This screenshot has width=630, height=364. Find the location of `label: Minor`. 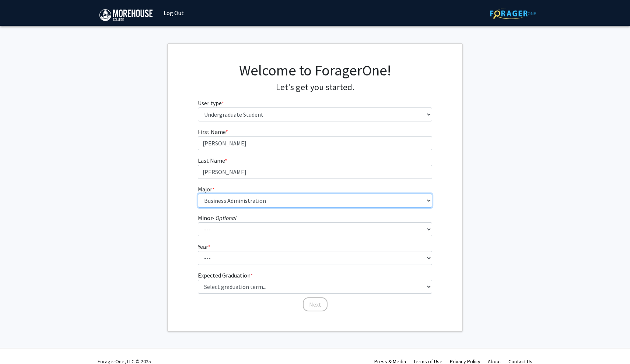

label: Minor is located at coordinates (217, 218).